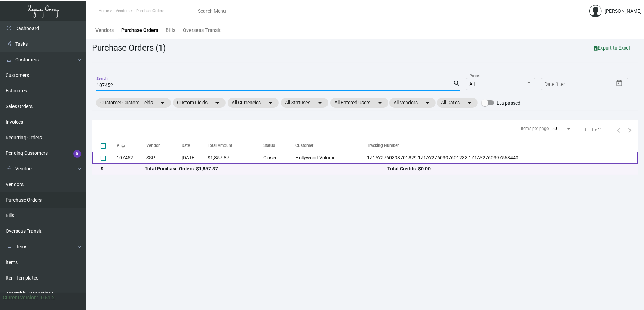 The height and width of the screenshot is (310, 644). I want to click on td: SSP, so click(164, 157).